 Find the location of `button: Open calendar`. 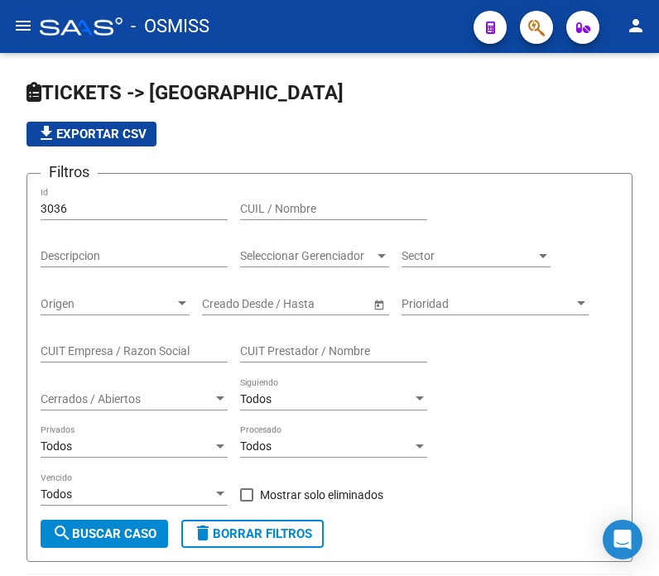

button: Open calendar is located at coordinates (378, 304).